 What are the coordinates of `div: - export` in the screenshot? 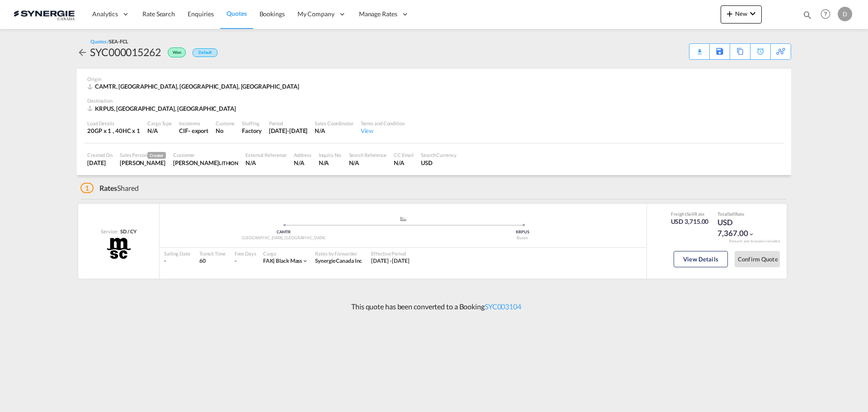 It's located at (198, 130).